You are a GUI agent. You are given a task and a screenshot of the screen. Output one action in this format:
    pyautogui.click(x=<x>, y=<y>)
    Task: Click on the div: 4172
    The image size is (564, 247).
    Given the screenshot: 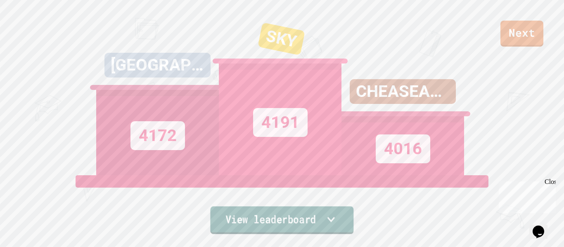 What is the action you would take?
    pyautogui.click(x=158, y=136)
    